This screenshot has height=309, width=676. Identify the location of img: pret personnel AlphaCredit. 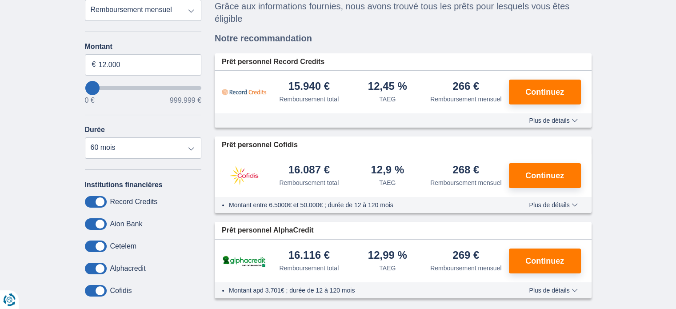
(244, 261).